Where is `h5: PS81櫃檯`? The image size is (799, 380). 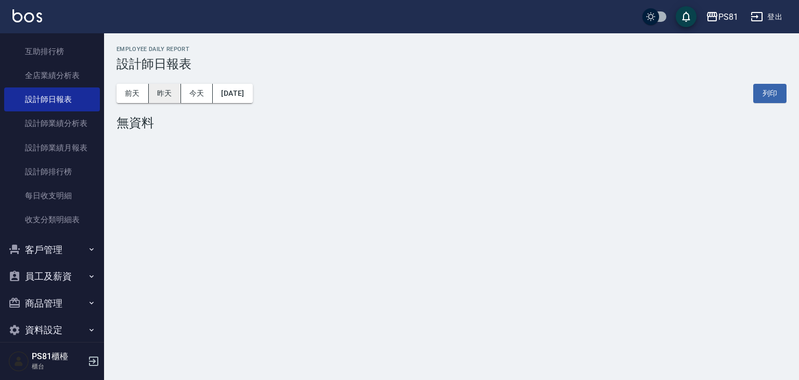 h5: PS81櫃檯 is located at coordinates (58, 356).